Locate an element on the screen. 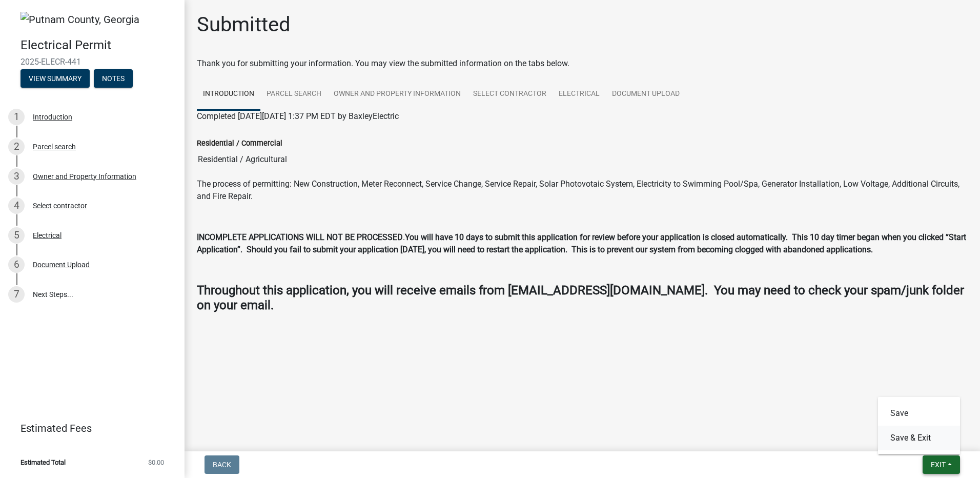  button: Save is located at coordinates (919, 414).